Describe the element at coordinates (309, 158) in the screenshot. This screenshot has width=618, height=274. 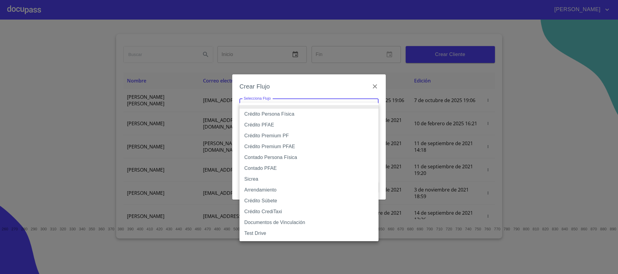
I see `li: Contado Persona Física` at that location.